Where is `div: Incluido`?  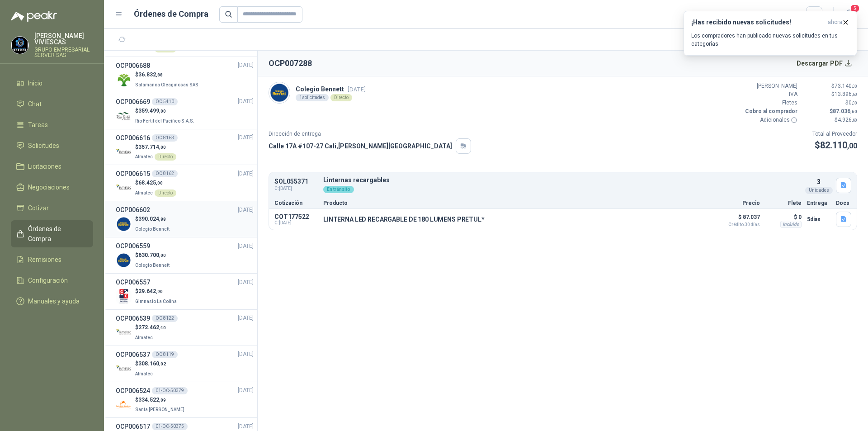 div: Incluido is located at coordinates (791, 225).